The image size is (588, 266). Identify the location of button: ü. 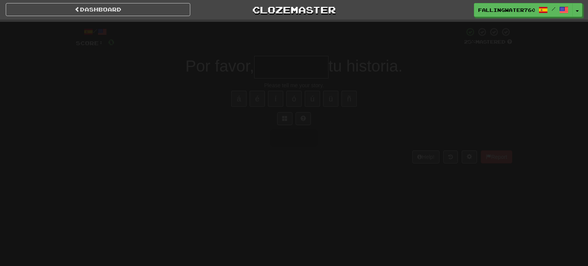
(331, 99).